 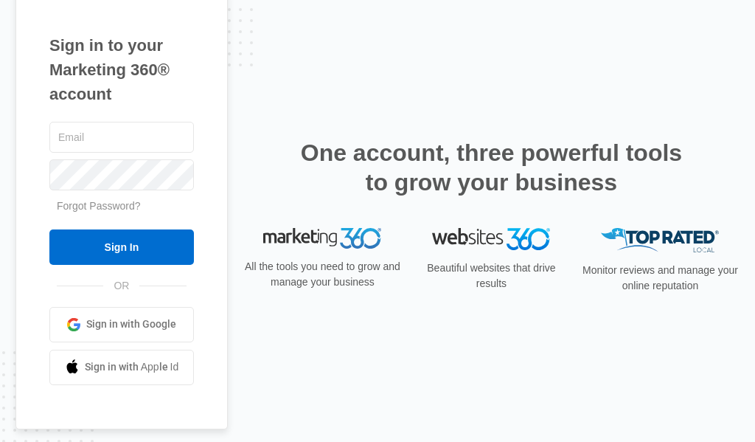 I want to click on img: Top Rated Local, so click(x=660, y=240).